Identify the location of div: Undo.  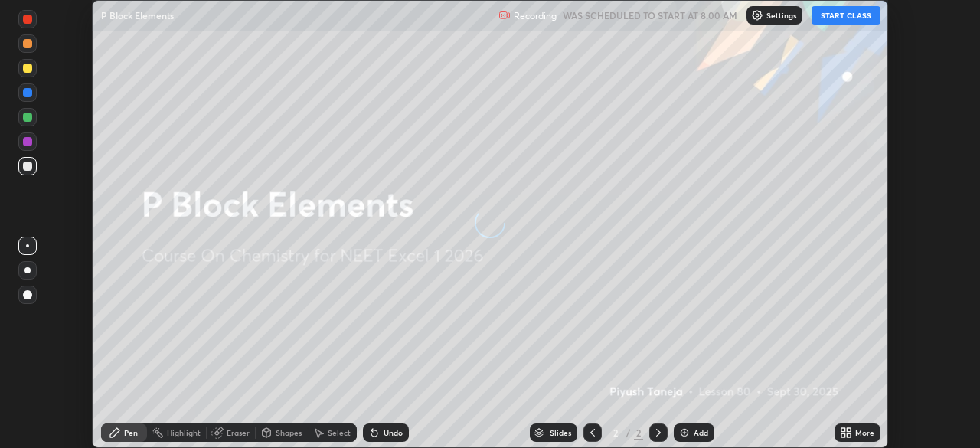
(393, 433).